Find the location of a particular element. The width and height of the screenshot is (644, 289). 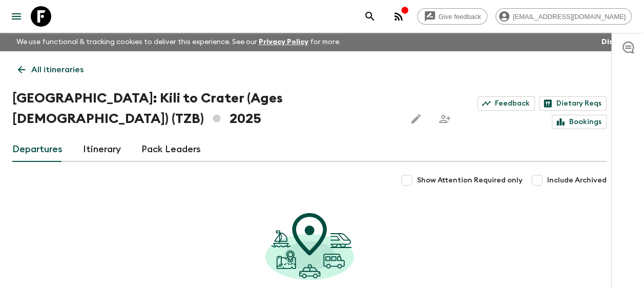

a: Itinerary is located at coordinates (102, 150).